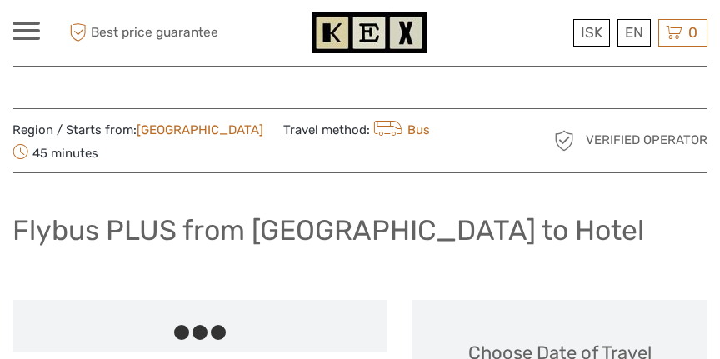 This screenshot has height=359, width=720. Describe the element at coordinates (634, 33) in the screenshot. I see `div: EN` at that location.